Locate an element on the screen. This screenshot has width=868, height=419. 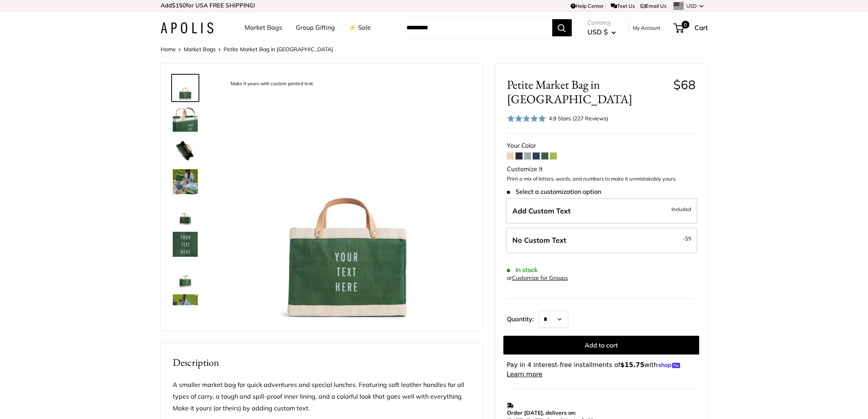
h2: Description is located at coordinates (322, 362).